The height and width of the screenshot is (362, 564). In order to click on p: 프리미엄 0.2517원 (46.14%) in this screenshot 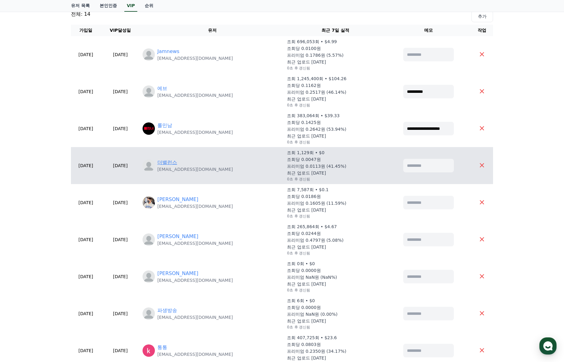, I will do `click(317, 92)`.